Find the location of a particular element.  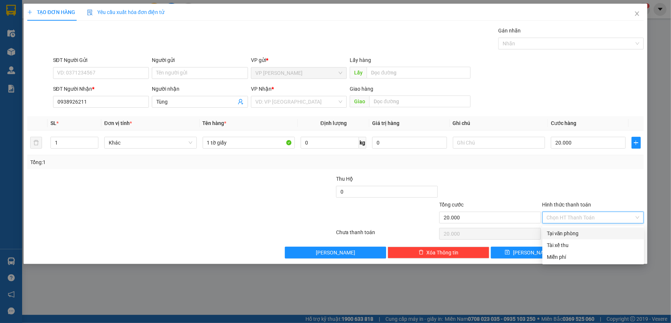

div: Người nhận is located at coordinates (200, 89).